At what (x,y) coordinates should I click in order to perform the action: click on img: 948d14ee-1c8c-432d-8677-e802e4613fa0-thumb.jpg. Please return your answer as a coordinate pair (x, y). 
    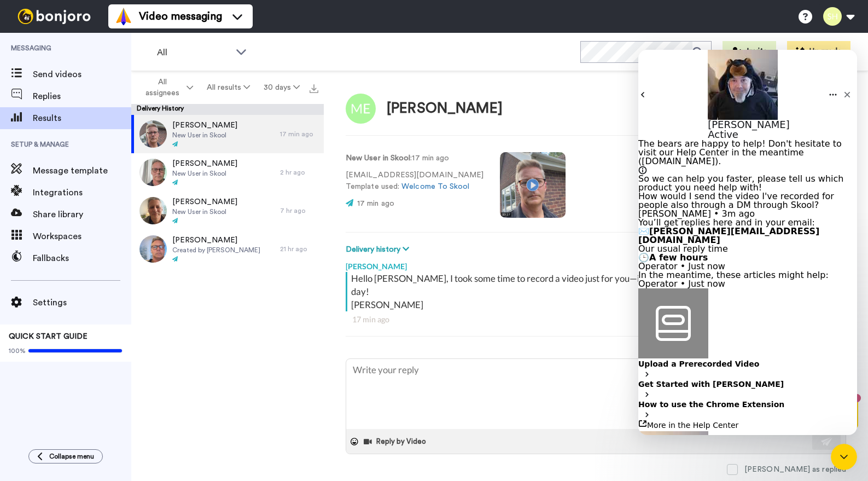
    Looking at the image, I should click on (153, 211).